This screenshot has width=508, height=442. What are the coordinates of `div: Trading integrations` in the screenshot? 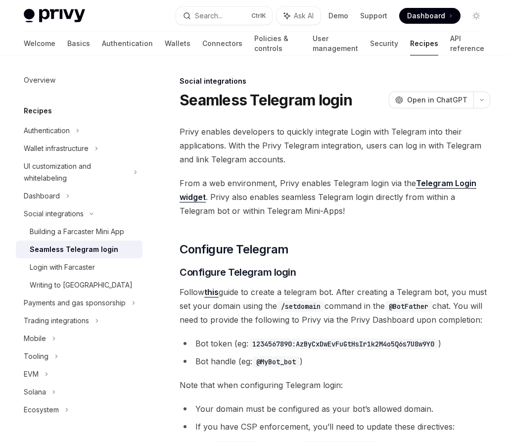 It's located at (56, 321).